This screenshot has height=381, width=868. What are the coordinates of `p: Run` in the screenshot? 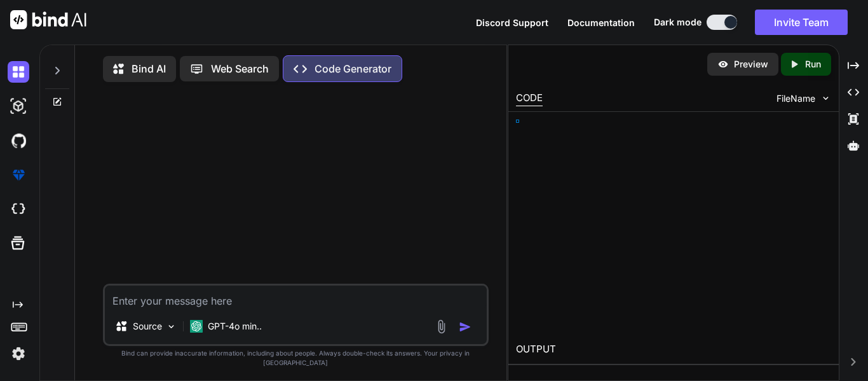 It's located at (813, 64).